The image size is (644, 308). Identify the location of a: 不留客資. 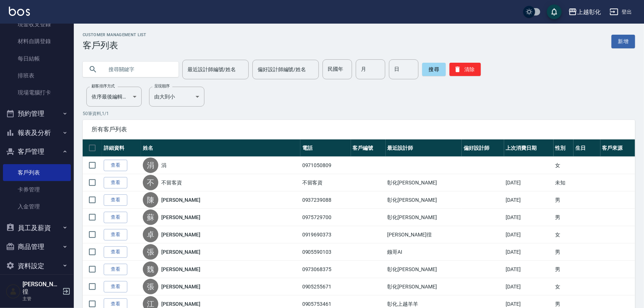
(172, 183).